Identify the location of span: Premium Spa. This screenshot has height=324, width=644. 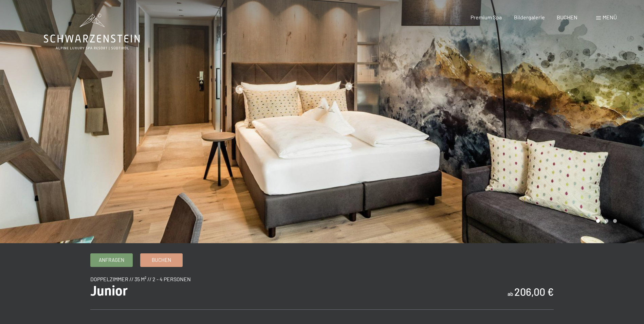
(486, 17).